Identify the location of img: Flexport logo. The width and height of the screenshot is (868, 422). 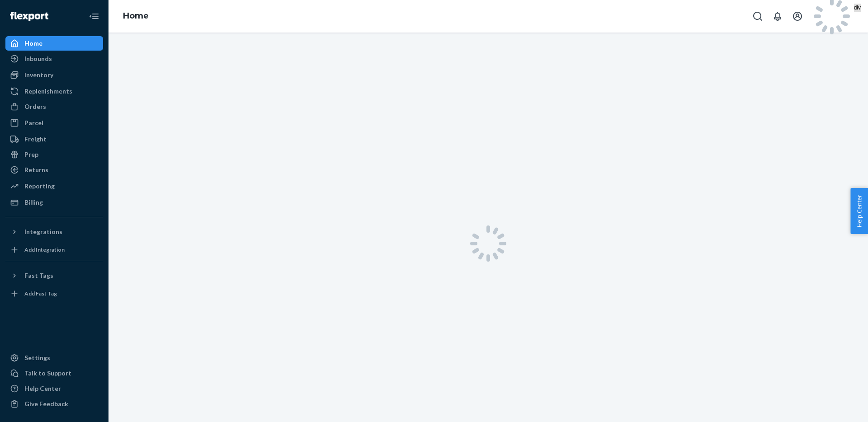
(29, 16).